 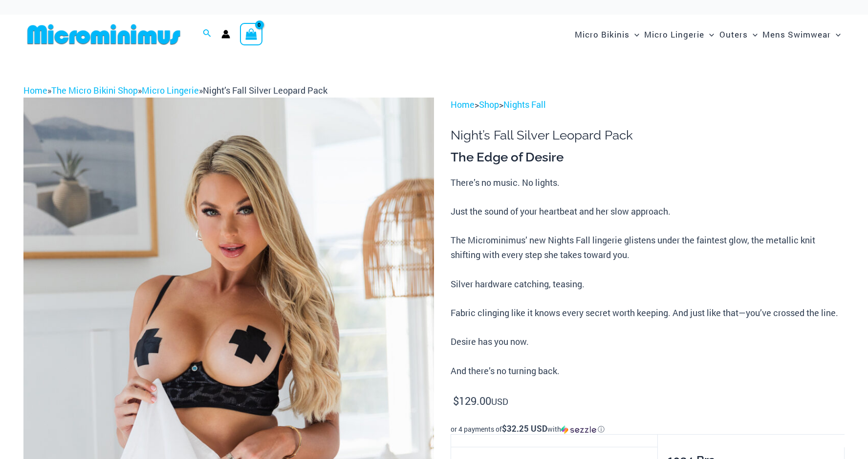 What do you see at coordinates (170, 90) in the screenshot?
I see `a: Micro Lingerie` at bounding box center [170, 90].